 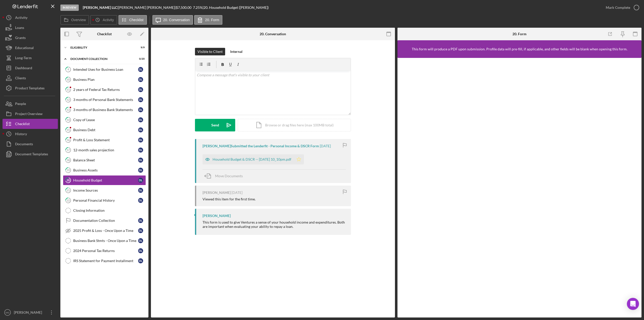 What do you see at coordinates (274, 224) in the screenshot?
I see `div: This form is used to give Ventures a sense of your household income and expenditures. Both are im...` at bounding box center [274, 224].